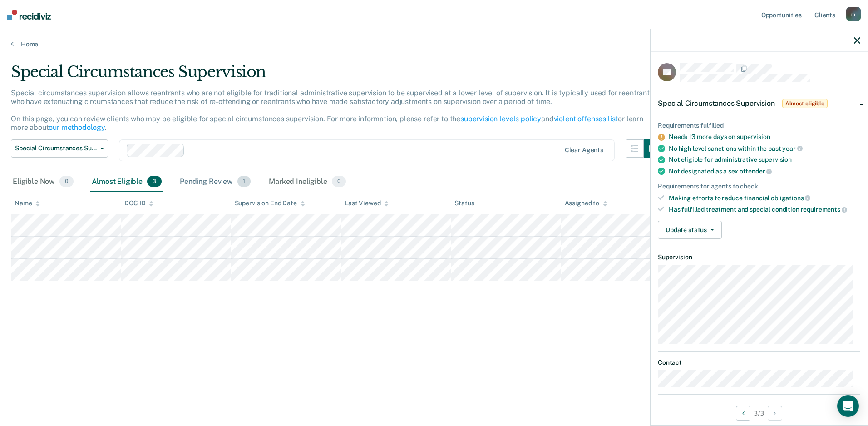 The width and height of the screenshot is (868, 426). Describe the element at coordinates (215, 182) in the screenshot. I see `div: Pending Review` at that location.